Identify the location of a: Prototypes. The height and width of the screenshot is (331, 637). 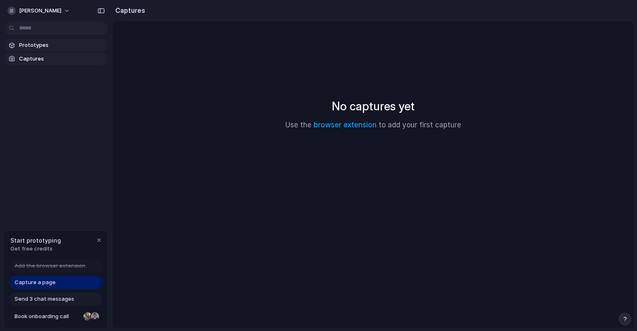
(56, 45).